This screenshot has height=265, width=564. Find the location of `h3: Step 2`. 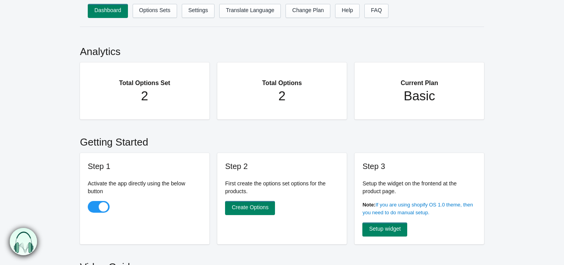

h3: Step 2 is located at coordinates (282, 166).